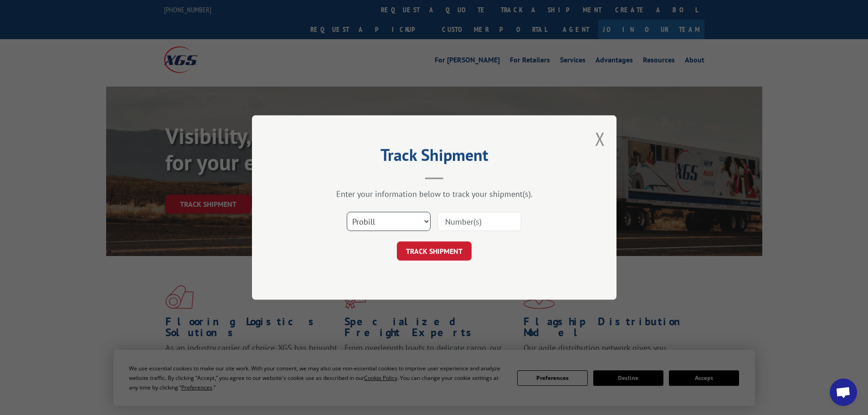 This screenshot has height=415, width=868. What do you see at coordinates (434, 251) in the screenshot?
I see `button: TRACK SHIPMENT` at bounding box center [434, 251].